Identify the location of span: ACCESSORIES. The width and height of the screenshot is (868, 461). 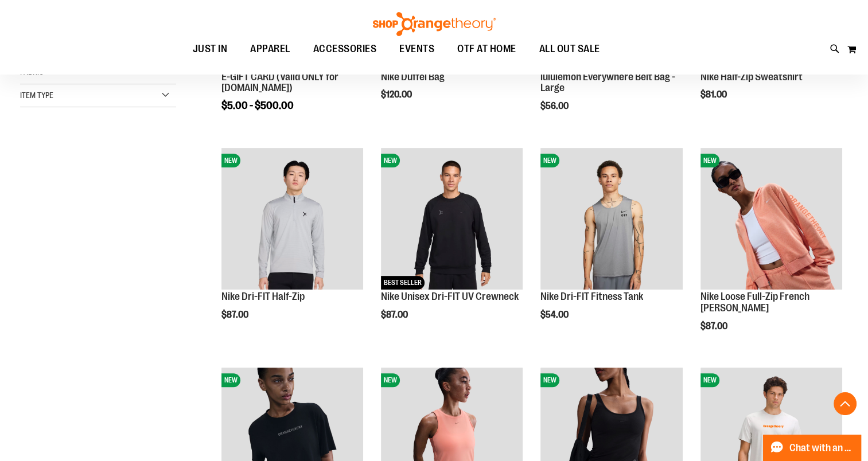
(344, 49).